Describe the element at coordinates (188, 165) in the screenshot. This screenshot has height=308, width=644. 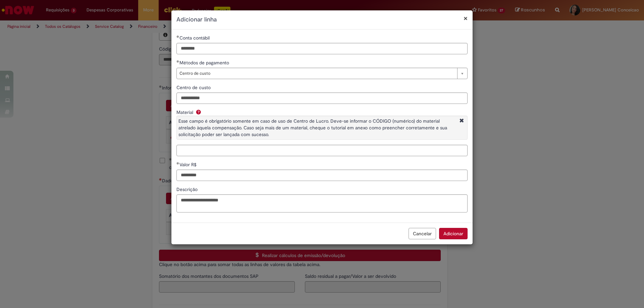
I see `span: Valor R$` at that location.